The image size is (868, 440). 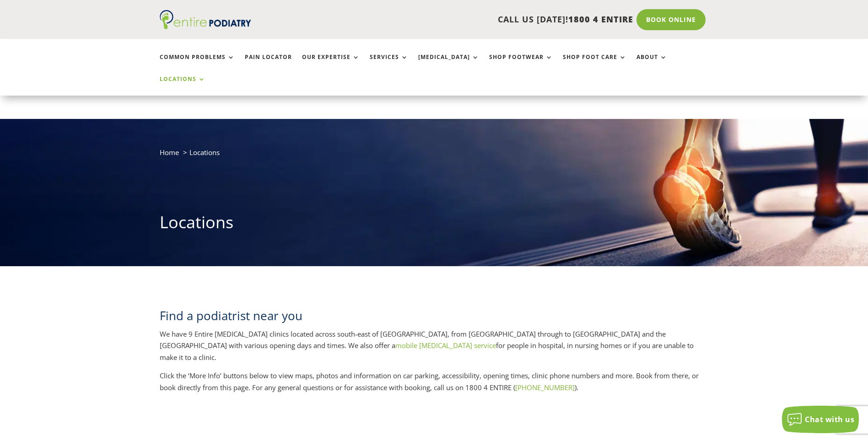 I want to click on a: Shop Foot Care, so click(x=594, y=63).